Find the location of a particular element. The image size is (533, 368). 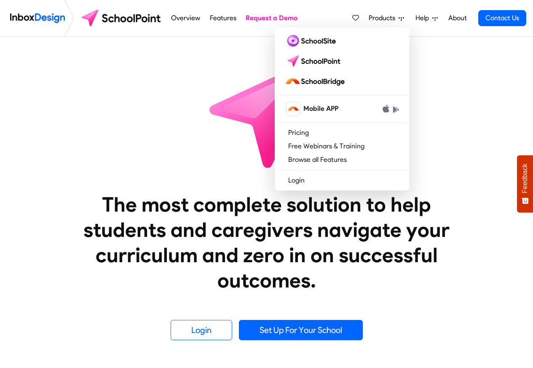

a: Browse all Features is located at coordinates (342, 160).